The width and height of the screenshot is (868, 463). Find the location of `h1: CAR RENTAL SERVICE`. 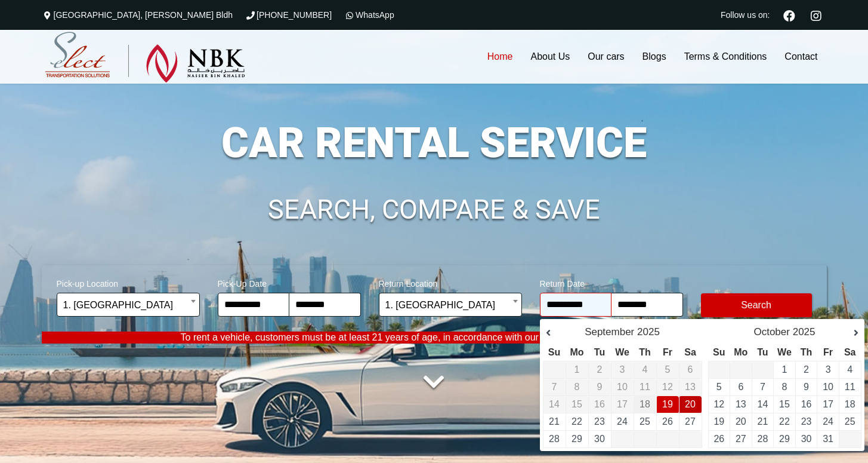

h1: CAR RENTAL SERVICE is located at coordinates (435, 143).